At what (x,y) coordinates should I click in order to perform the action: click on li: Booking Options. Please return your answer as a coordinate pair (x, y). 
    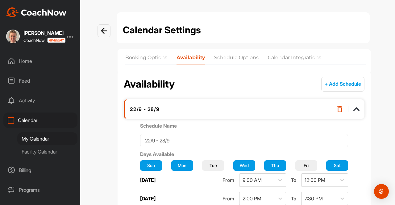
    Looking at the image, I should click on (146, 59).